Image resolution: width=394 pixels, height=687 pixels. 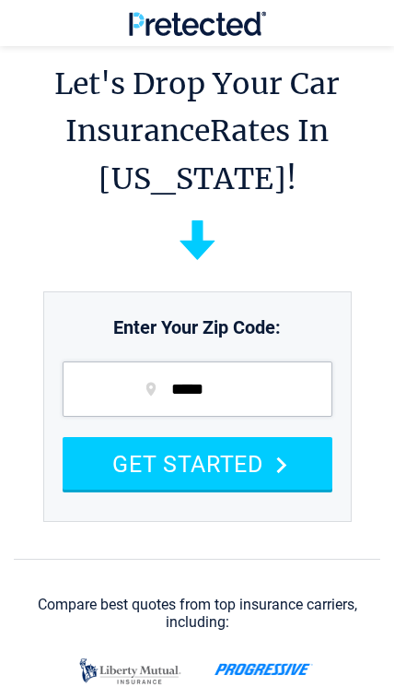 What do you see at coordinates (197, 389) in the screenshot?
I see `input: zip code` at bounding box center [197, 389].